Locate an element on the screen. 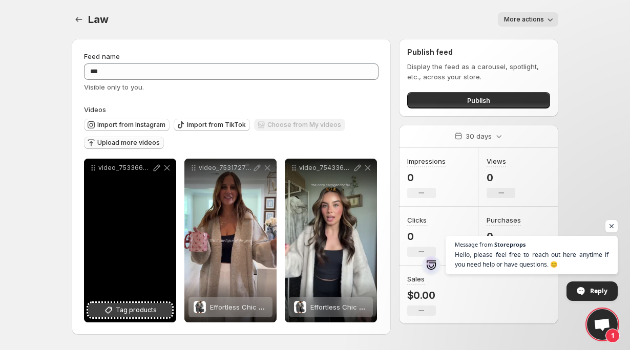 The height and width of the screenshot is (350, 630). h3: Purchases is located at coordinates (503, 220).